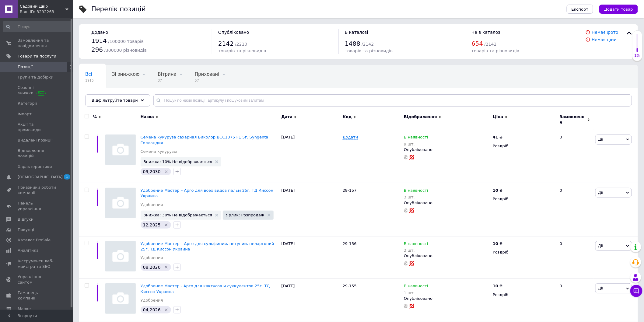  Describe the element at coordinates (25, 67) in the screenshot. I see `span: Позиції` at that location.